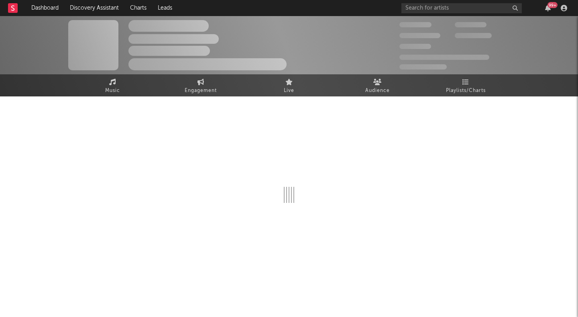 This screenshot has width=578, height=317. Describe the element at coordinates (201, 91) in the screenshot. I see `span: Engagement` at that location.